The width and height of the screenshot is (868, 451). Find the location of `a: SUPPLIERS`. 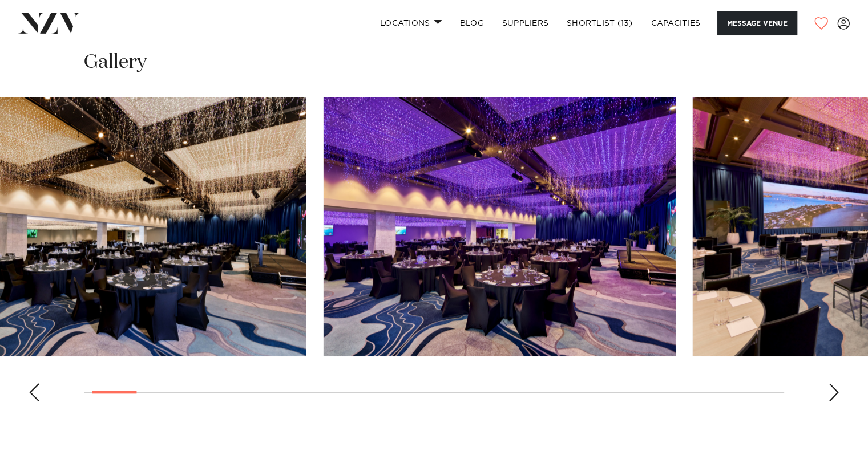

a: SUPPLIERS is located at coordinates (525, 23).